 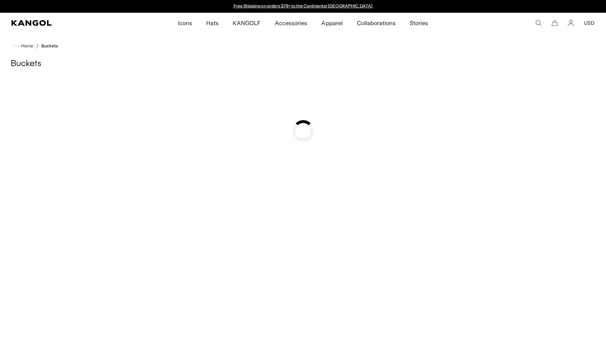 I want to click on a: Account, so click(x=571, y=23).